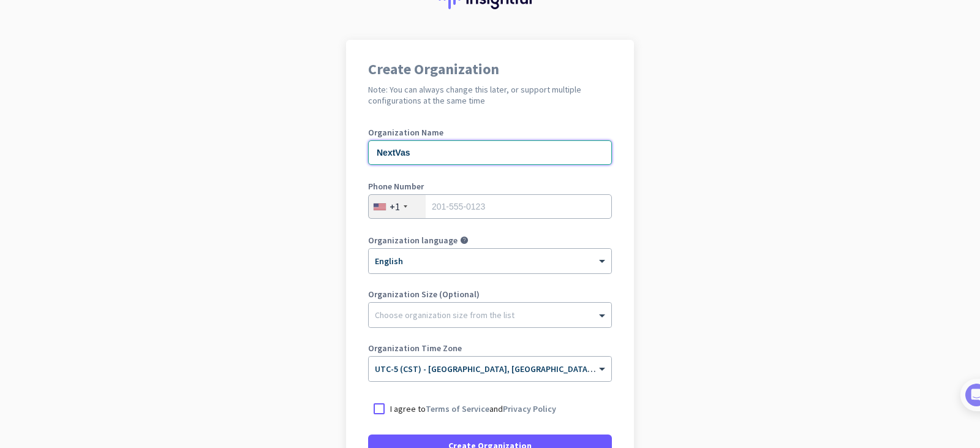 The width and height of the screenshot is (980, 448). Describe the element at coordinates (490, 206) in the screenshot. I see `input: 201-555-0123` at that location.